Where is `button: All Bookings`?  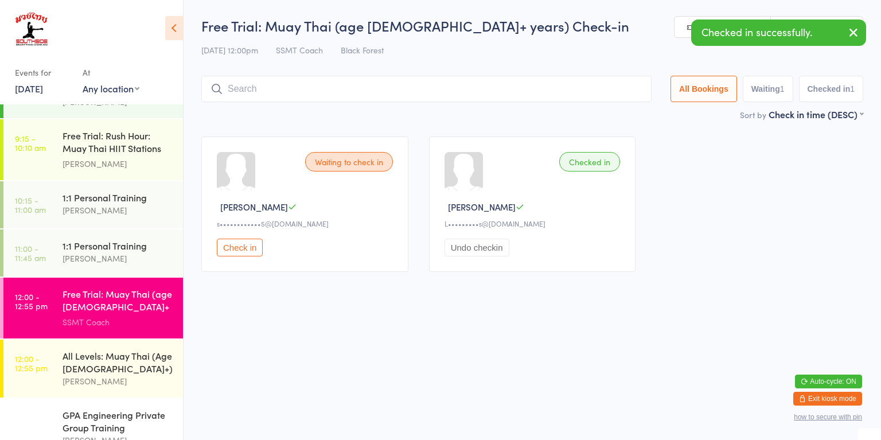
button: All Bookings is located at coordinates (704, 89).